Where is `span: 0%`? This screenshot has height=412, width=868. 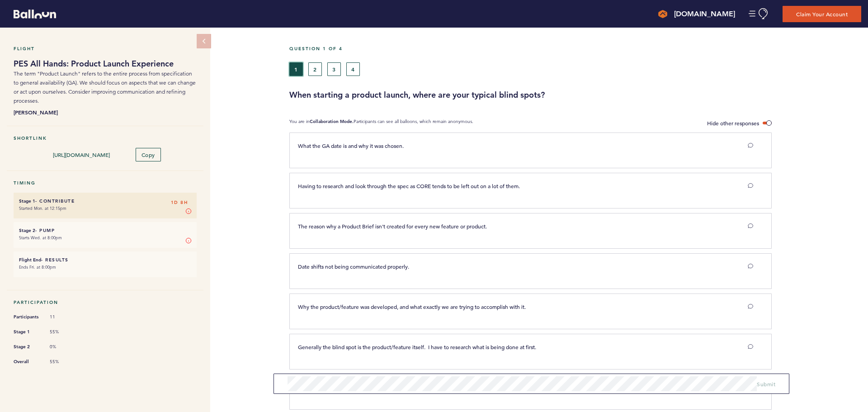
span: 0% is located at coordinates (63, 347).